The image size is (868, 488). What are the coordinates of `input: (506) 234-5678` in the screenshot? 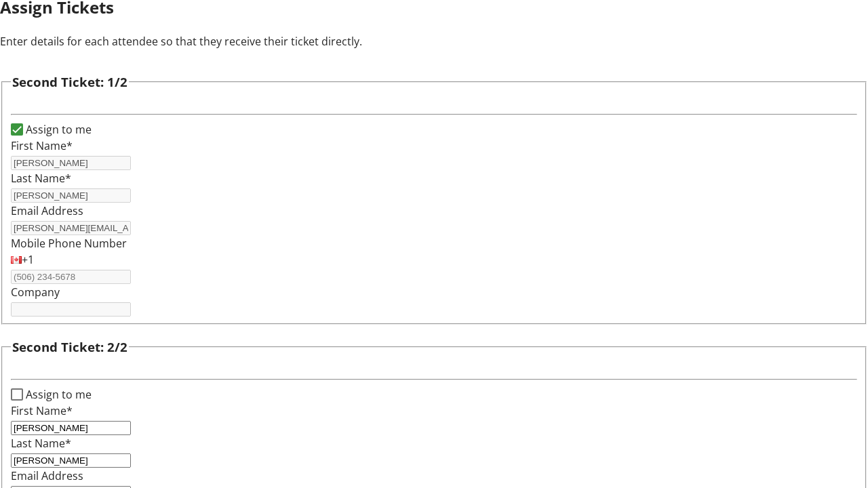 It's located at (70, 277).